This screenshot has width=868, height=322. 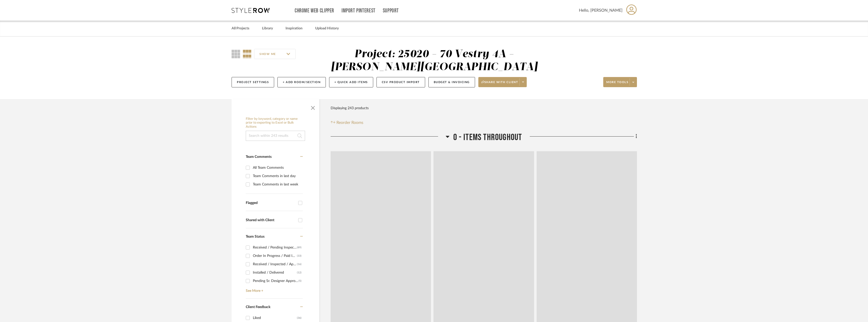 What do you see at coordinates (273, 289) in the screenshot?
I see `a: See More +` at bounding box center [273, 289].